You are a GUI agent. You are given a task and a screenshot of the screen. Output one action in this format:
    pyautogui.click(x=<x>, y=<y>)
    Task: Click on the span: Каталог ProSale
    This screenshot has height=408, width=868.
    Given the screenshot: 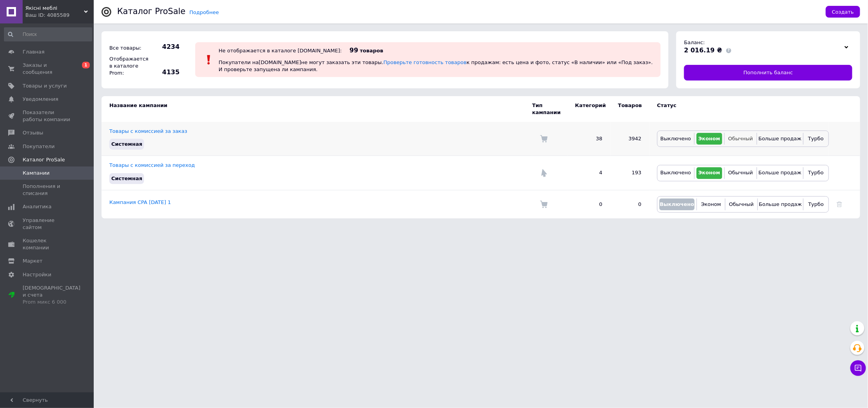 What is the action you would take?
    pyautogui.click(x=44, y=160)
    